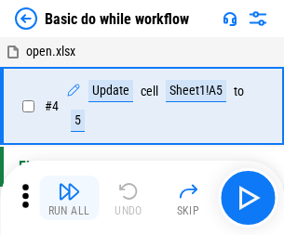 This screenshot has height=235, width=284. Describe the element at coordinates (230, 19) in the screenshot. I see `img: Support` at that location.